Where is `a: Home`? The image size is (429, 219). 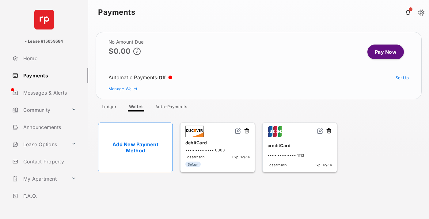
a: Home is located at coordinates (49, 58).